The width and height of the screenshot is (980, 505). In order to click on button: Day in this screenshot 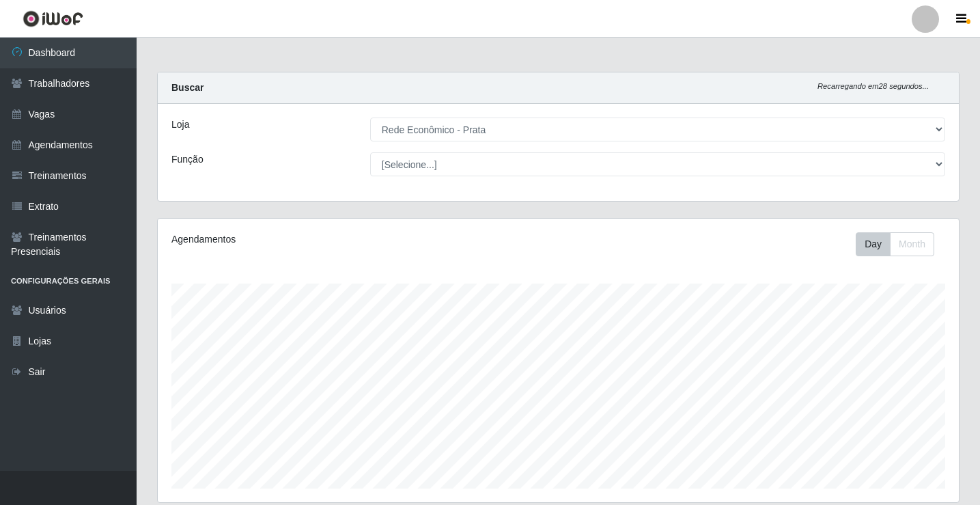, I will do `click(873, 243)`.